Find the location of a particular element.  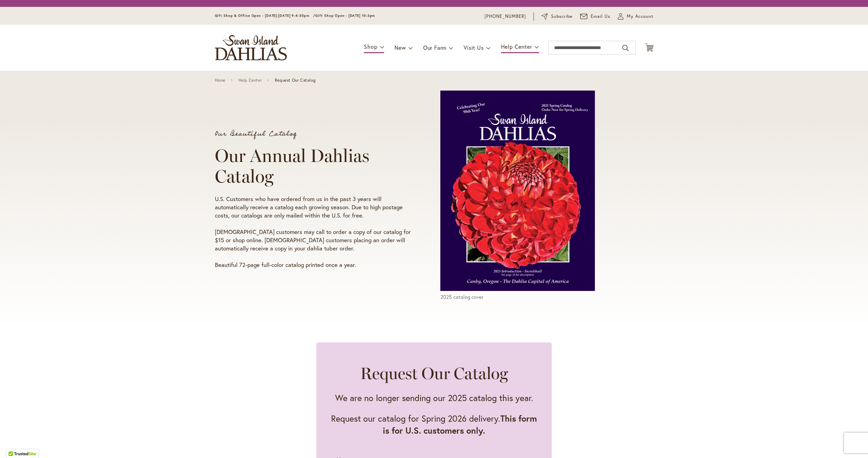

span: Request Our Catalog is located at coordinates (295, 80).